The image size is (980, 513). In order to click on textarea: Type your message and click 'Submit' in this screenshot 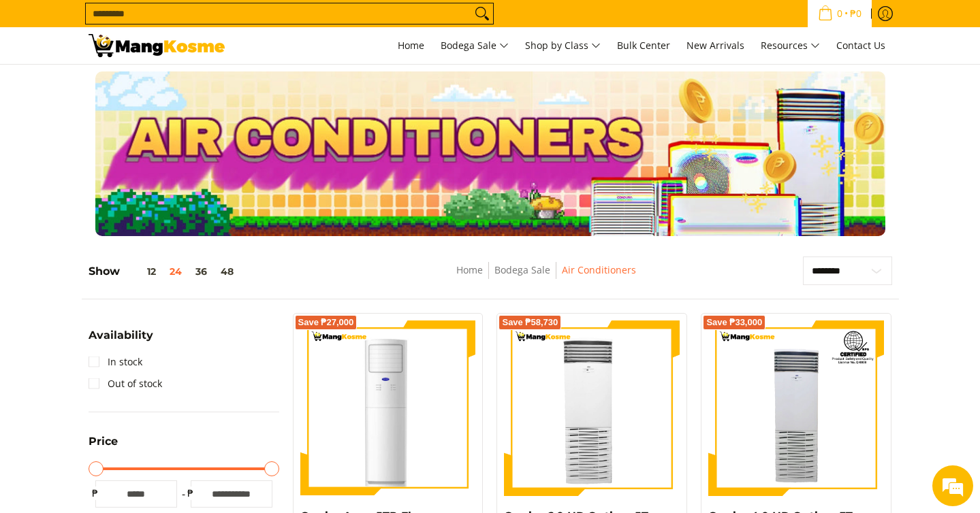, I will do `click(133, 395)`.